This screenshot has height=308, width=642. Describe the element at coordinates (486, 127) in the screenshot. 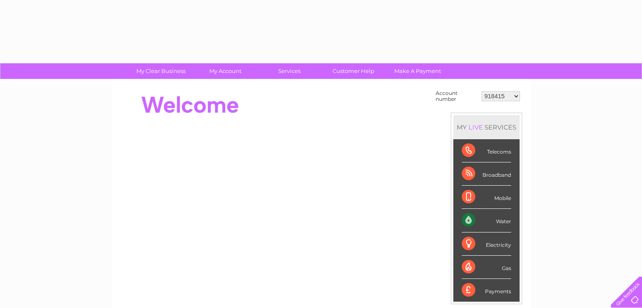

I see `div: MY SERVICES` at that location.